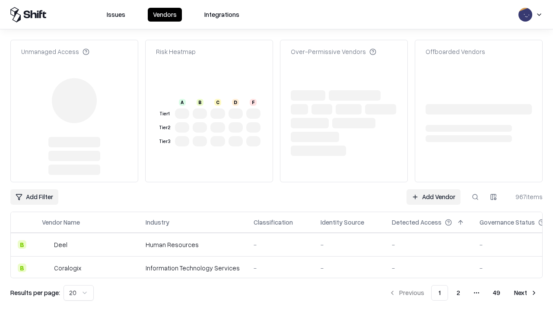 This screenshot has width=553, height=311. I want to click on div: Unmanaged Access, so click(55, 51).